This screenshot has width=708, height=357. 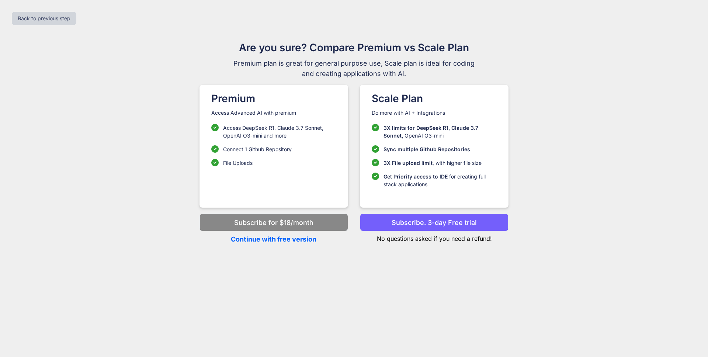 I want to click on p: Continue with free version, so click(x=274, y=239).